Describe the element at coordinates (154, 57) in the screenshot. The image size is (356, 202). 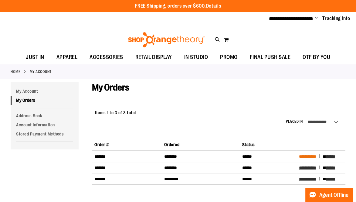
I see `span: RETAIL DISPLAY` at that location.